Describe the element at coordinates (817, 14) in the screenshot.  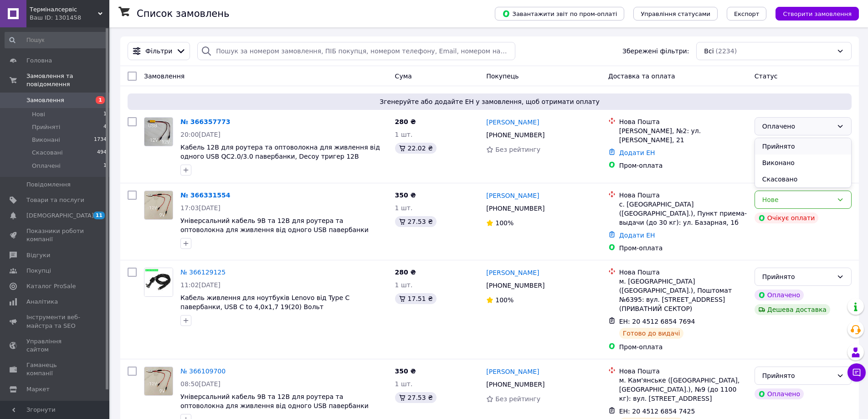
I see `button: Створити замовлення` at that location.